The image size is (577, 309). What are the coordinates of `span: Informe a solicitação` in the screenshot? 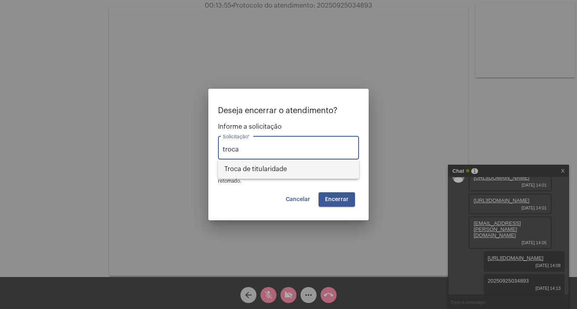 It's located at (288, 127).